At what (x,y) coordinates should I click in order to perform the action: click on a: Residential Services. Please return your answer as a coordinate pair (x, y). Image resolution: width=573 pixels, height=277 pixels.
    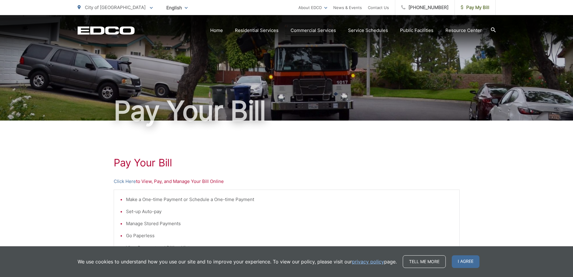
    Looking at the image, I should click on (257, 30).